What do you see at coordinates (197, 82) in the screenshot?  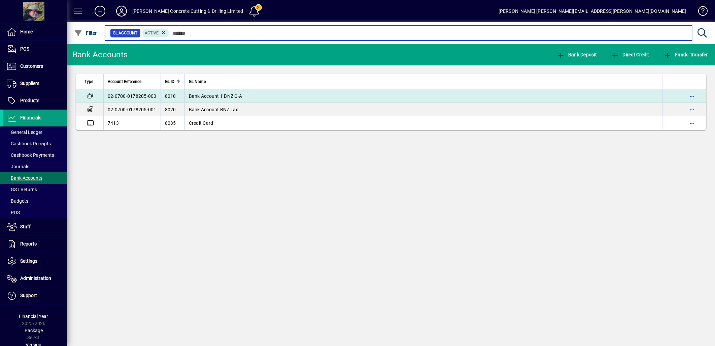 I see `span: GL Name` at bounding box center [197, 82].